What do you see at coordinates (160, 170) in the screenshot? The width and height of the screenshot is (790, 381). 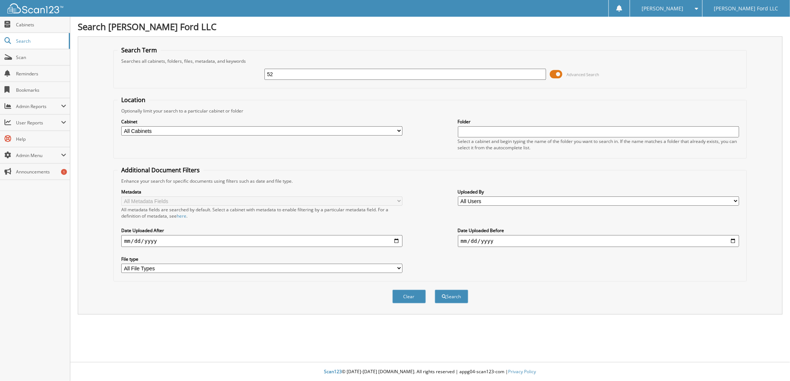 I see `legend: Additional Document Filters` at bounding box center [160, 170].